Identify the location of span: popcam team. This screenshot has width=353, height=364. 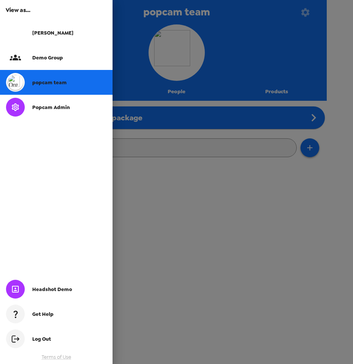
(50, 82).